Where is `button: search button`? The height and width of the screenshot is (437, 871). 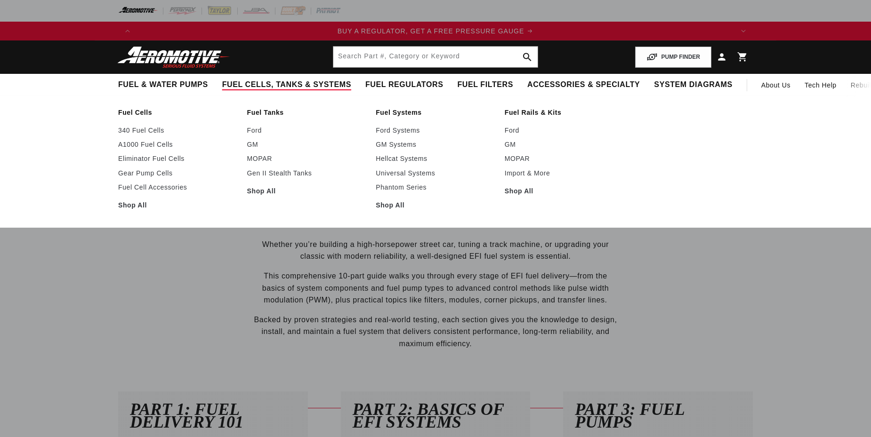 button: search button is located at coordinates (527, 57).